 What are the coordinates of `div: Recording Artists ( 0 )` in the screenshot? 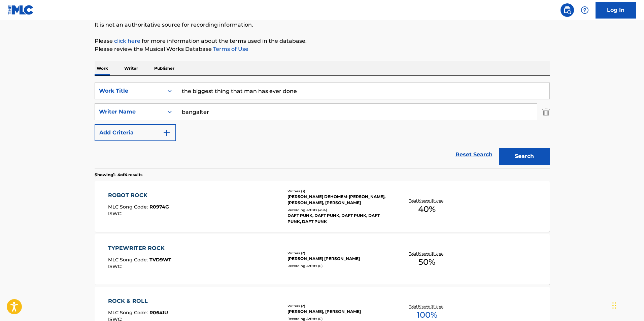 It's located at (338, 265).